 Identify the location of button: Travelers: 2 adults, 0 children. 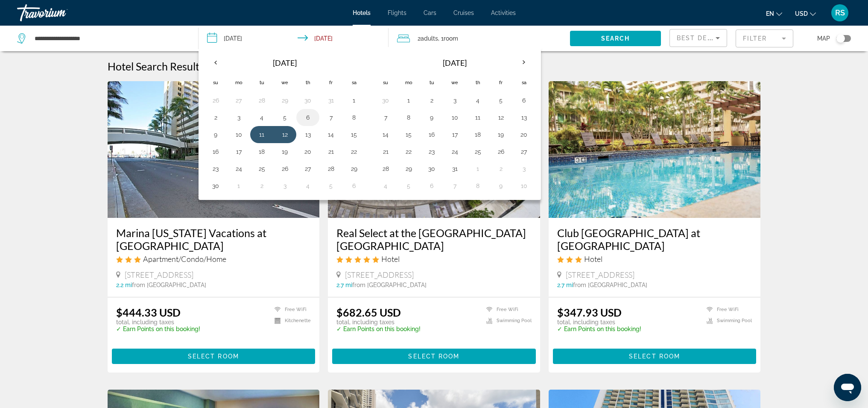
(479, 39).